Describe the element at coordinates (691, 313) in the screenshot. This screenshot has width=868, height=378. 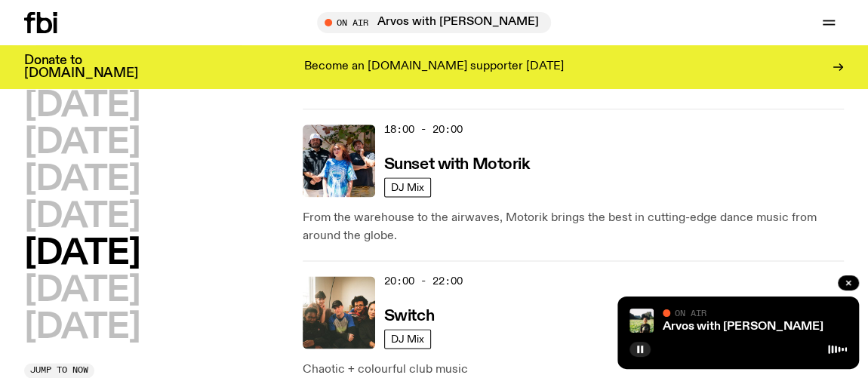
I see `span: On Air` at that location.